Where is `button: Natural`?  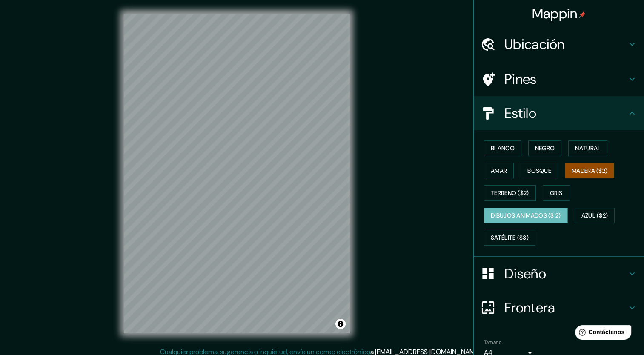
button: Natural is located at coordinates (588, 148).